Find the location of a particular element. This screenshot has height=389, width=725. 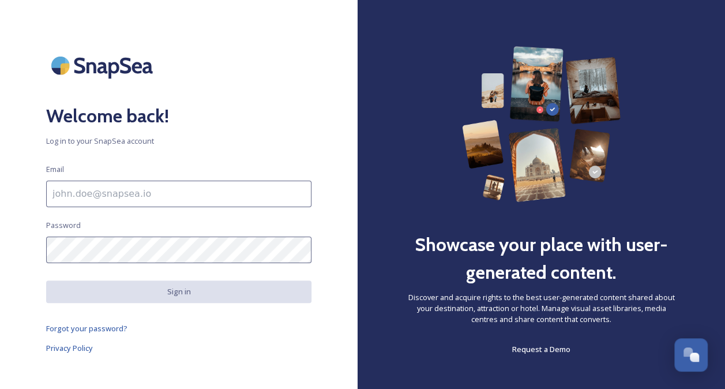

h2: Showcase your place with user-generated content. is located at coordinates (541, 258).